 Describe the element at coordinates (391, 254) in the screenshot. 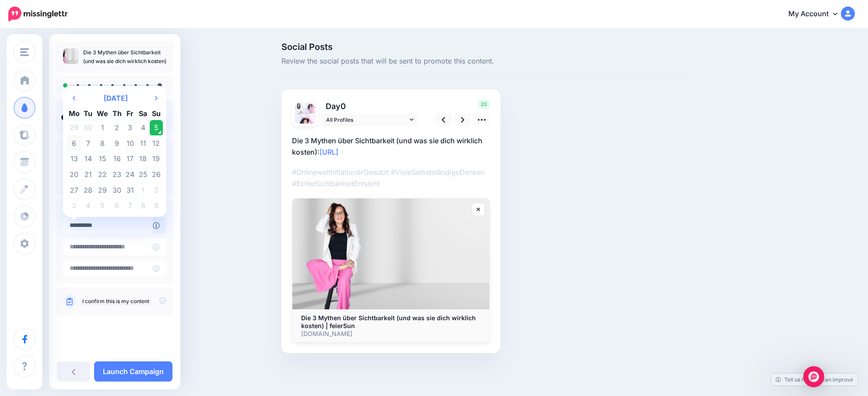

I see `img: Die 3 Mythen über Sichtbarkeit (und was sie dich wirklich kosten) | feierSun` at that location.